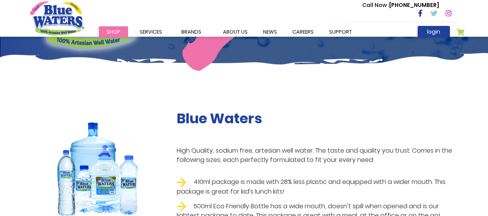 The image size is (488, 216). What do you see at coordinates (318, 155) in the screenshot?
I see `p: High Quality, sodium free, artesian well water. The taste and quality you trust. Comes in the fol...` at bounding box center [318, 155].